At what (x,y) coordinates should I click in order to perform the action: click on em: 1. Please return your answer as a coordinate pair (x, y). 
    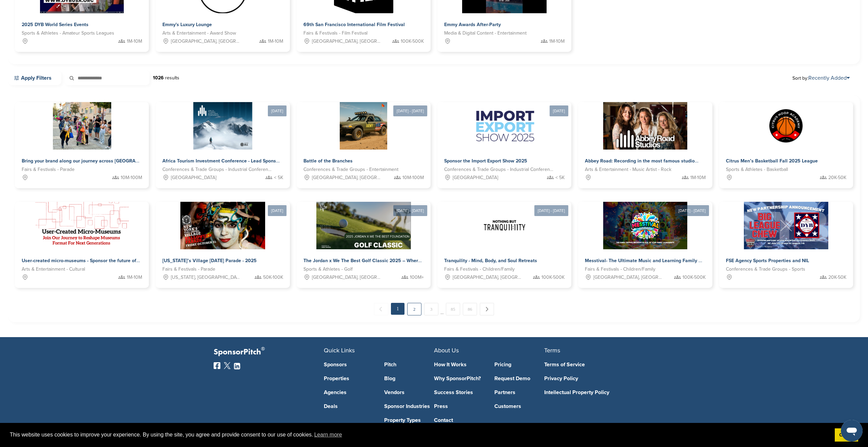
    Looking at the image, I should click on (397, 308).